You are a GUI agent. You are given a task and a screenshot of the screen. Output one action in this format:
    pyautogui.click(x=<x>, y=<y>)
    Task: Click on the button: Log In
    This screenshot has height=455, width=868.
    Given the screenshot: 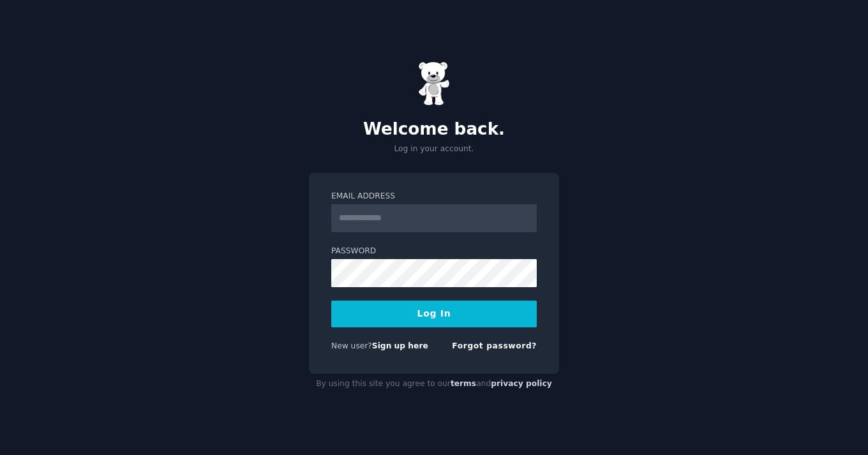 What is the action you would take?
    pyautogui.click(x=434, y=314)
    